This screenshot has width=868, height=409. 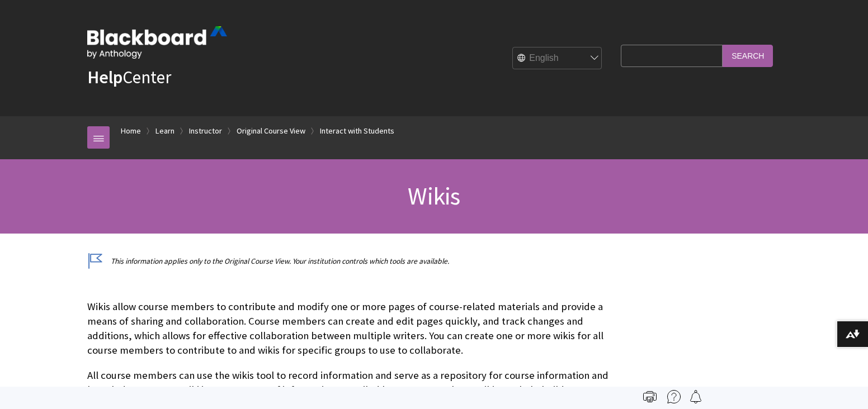 I want to click on a: Home, so click(x=131, y=131).